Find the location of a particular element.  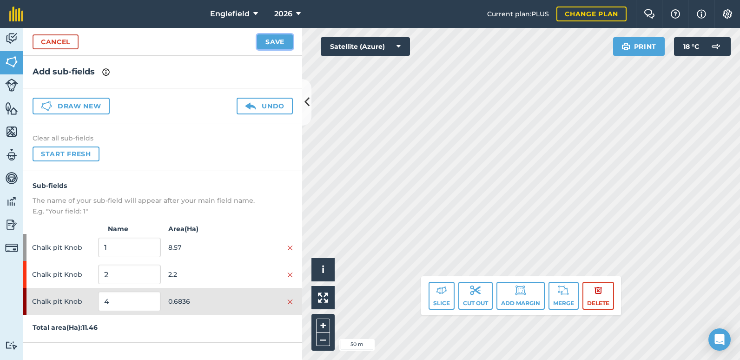

strong: Name is located at coordinates (128, 229).